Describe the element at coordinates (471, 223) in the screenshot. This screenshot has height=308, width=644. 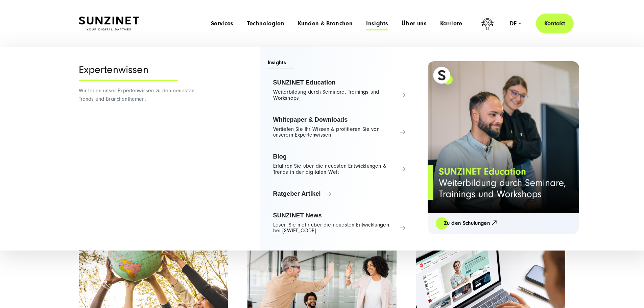
I see `a: Zu den Schulungen 🡥` at that location.